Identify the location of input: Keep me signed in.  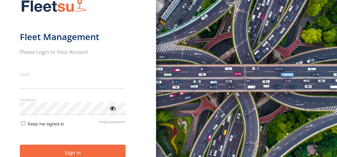
(23, 123).